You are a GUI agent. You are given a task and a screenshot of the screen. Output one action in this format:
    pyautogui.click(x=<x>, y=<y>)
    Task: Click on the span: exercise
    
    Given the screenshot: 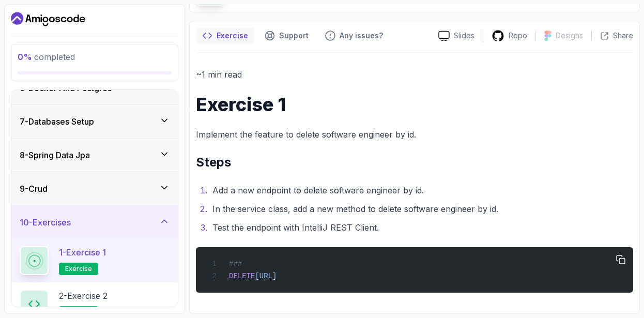 What is the action you would take?
    pyautogui.click(x=79, y=269)
    